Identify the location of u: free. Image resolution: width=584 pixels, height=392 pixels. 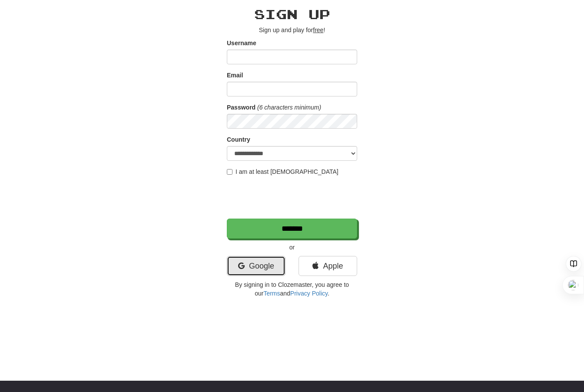
(318, 30).